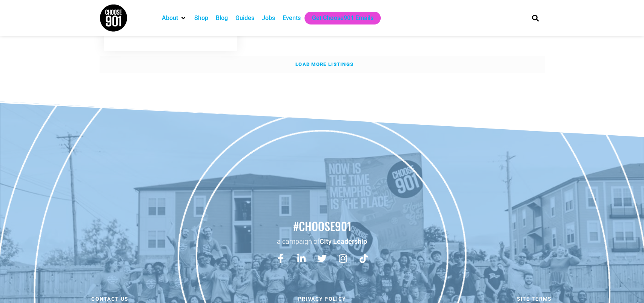 The width and height of the screenshot is (644, 303). Describe the element at coordinates (245, 18) in the screenshot. I see `a: Guides` at that location.